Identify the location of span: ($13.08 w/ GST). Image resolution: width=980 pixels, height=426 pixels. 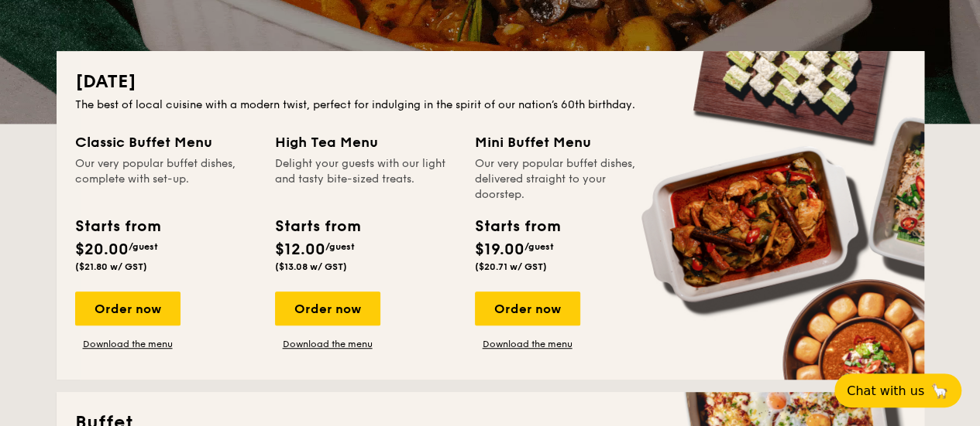
(311, 267).